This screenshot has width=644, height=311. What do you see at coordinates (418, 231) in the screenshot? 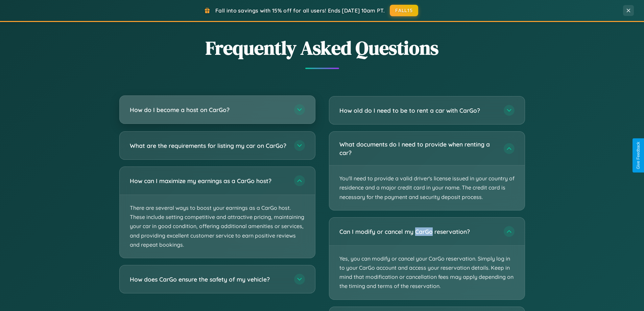
I see `h3: Can I modify or cancel my CarGo reservation?` at bounding box center [418, 231].